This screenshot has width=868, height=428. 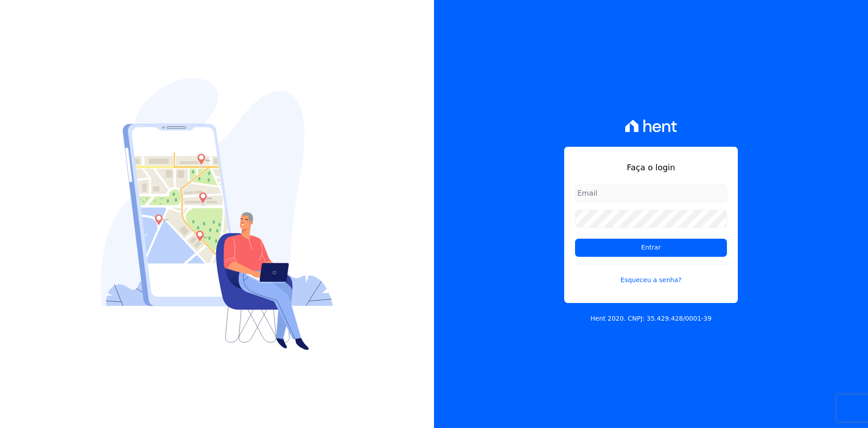 I want to click on input: Entrar, so click(x=651, y=248).